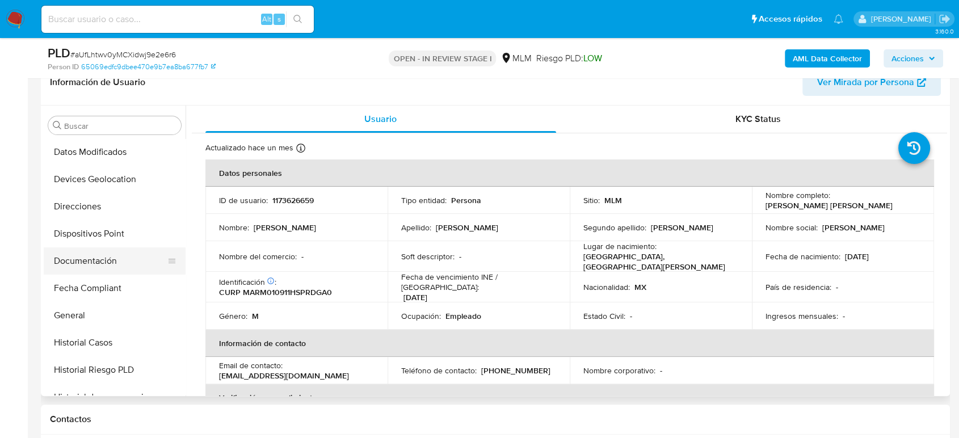  I want to click on p: Persona, so click(466, 200).